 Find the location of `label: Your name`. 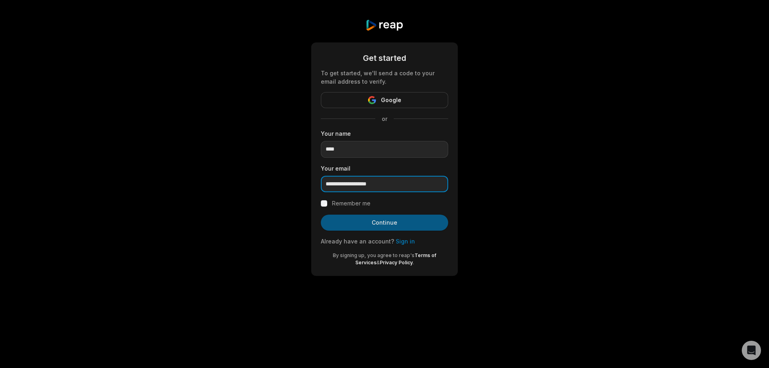

label: Your name is located at coordinates (385, 133).